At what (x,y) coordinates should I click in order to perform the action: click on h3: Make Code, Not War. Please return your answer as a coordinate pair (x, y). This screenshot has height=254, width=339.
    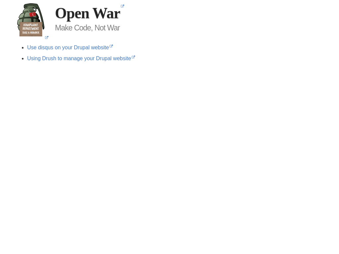
    Looking at the image, I should click on (169, 28).